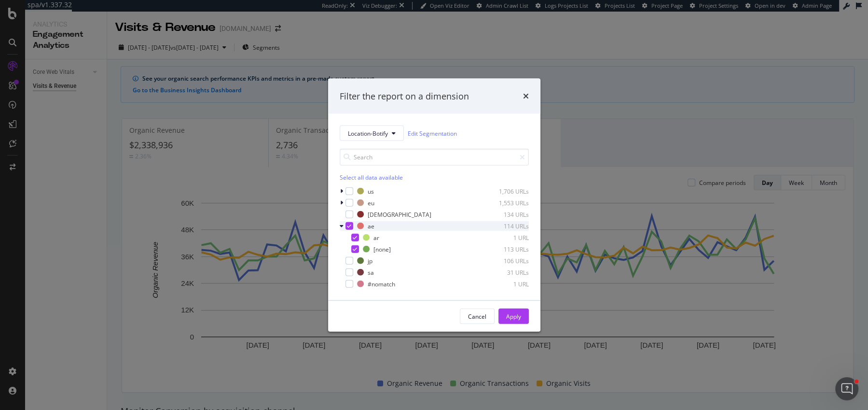  I want to click on div: 31 URLs, so click(505, 272).